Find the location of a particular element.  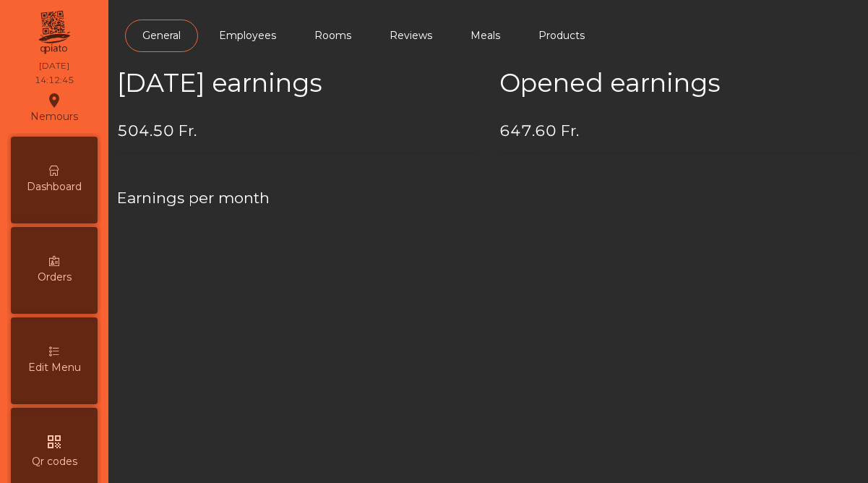

h4: 504.50 Fr. is located at coordinates (297, 131).